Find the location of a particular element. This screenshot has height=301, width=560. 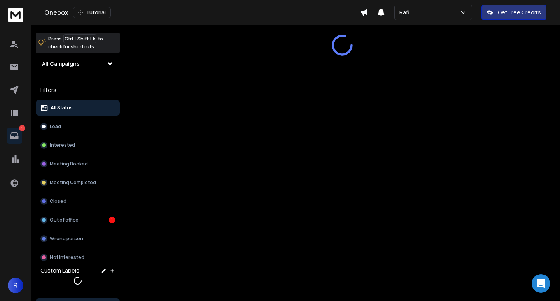

p: Meeting Completed is located at coordinates (73, 182).